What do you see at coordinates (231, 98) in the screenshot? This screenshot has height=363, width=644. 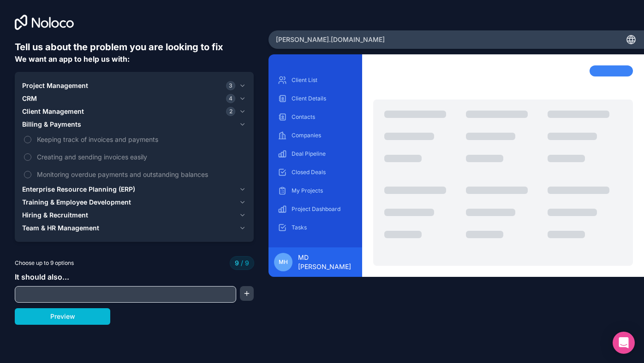 I see `span: 4` at bounding box center [231, 98].